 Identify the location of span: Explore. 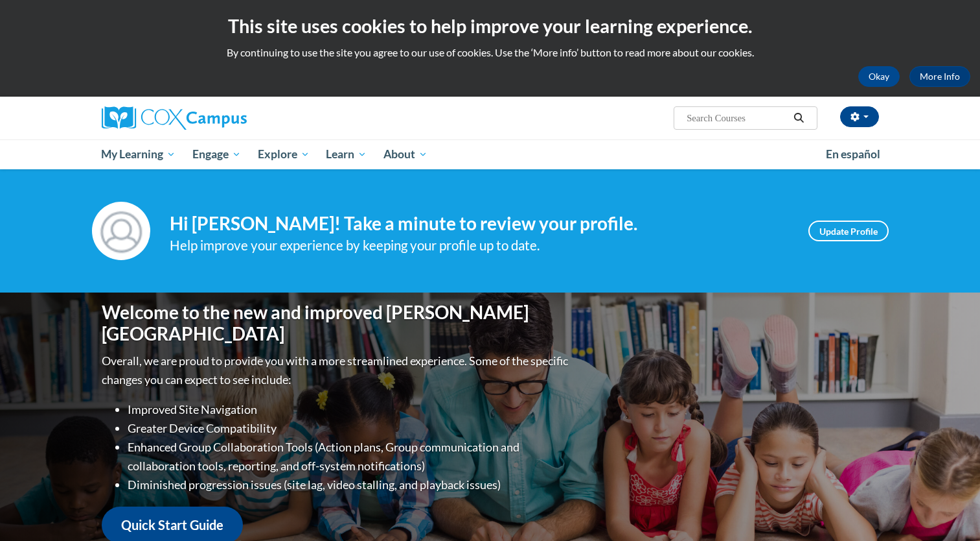
(283, 154).